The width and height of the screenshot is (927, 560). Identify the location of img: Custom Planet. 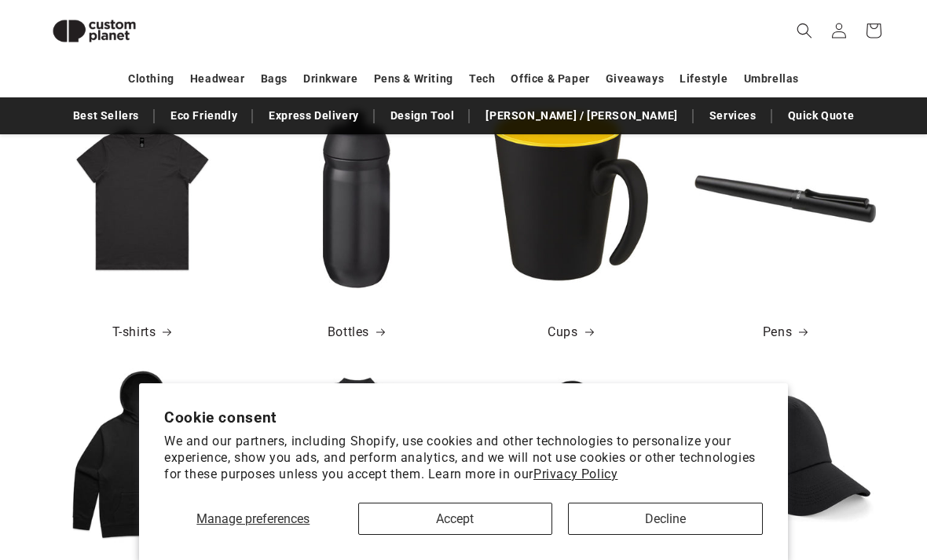
(94, 31).